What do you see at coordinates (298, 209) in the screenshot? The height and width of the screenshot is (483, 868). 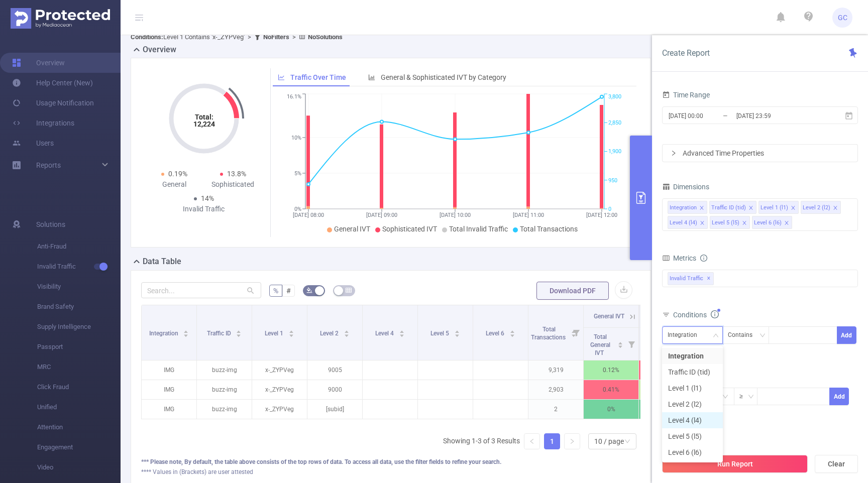 I see `tspan: 0%` at bounding box center [298, 209].